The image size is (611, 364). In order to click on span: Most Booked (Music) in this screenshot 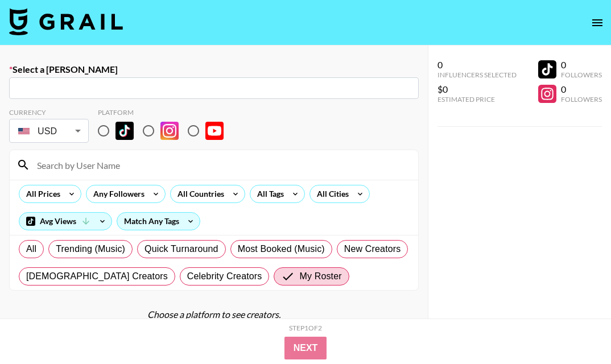, I will do `click(281, 249)`.